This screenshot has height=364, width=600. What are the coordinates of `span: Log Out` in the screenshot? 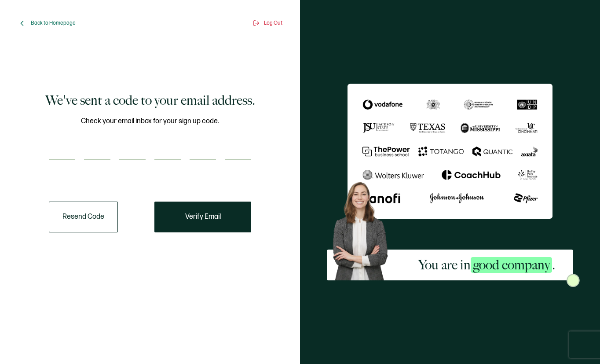 It's located at (273, 23).